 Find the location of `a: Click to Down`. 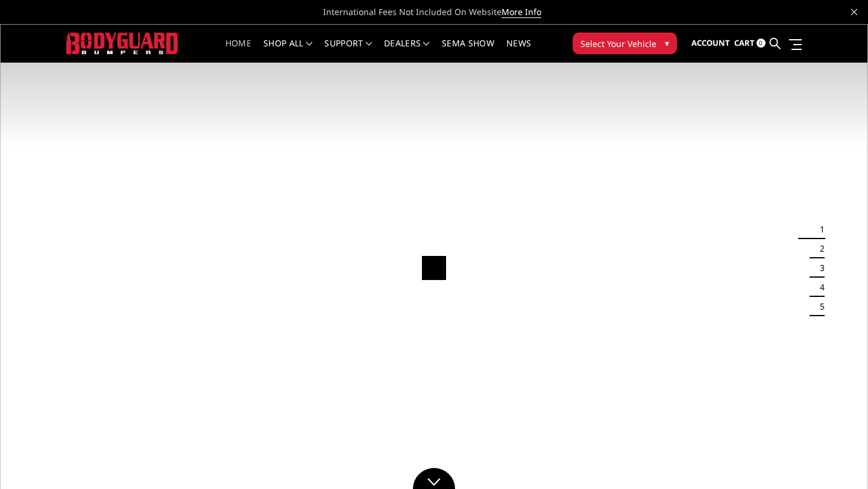

a: Click to Down is located at coordinates (434, 478).